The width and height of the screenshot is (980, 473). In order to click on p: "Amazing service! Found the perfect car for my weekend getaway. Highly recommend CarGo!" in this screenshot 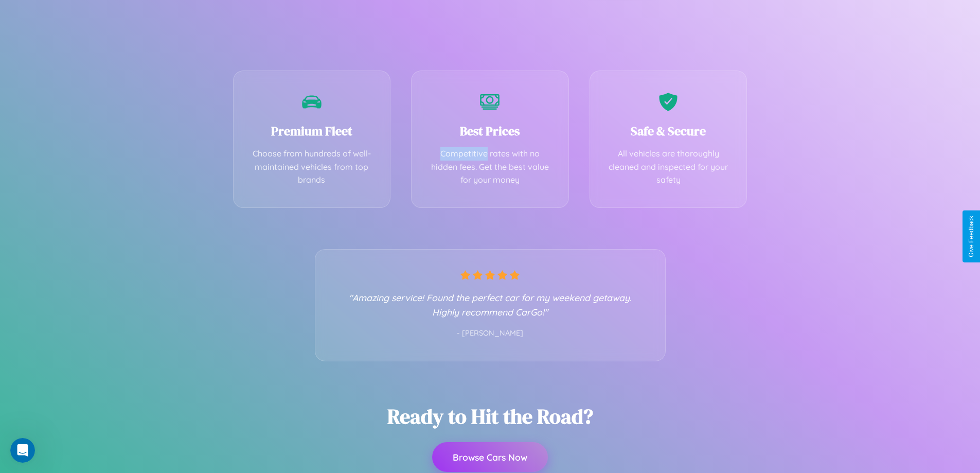, I will do `click(490, 305)`.